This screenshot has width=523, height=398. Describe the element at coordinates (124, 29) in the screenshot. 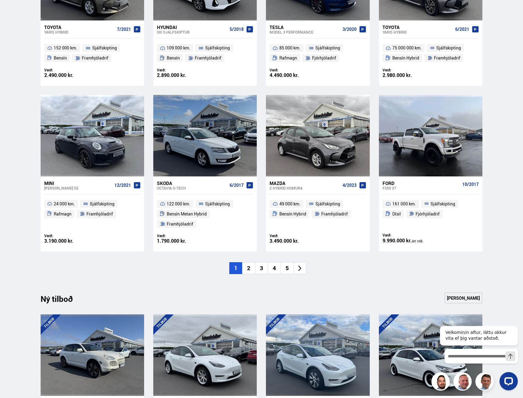

I see `span: 7/2021` at that location.